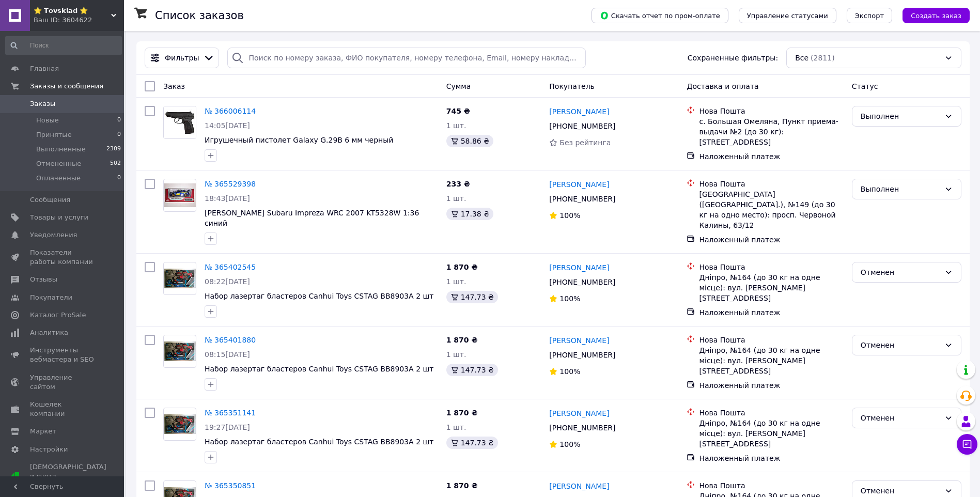 This screenshot has width=980, height=497. What do you see at coordinates (44, 68) in the screenshot?
I see `span: Главная` at bounding box center [44, 68].